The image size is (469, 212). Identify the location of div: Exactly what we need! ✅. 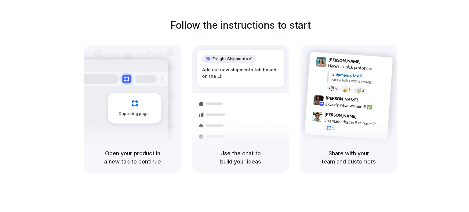
(356, 106).